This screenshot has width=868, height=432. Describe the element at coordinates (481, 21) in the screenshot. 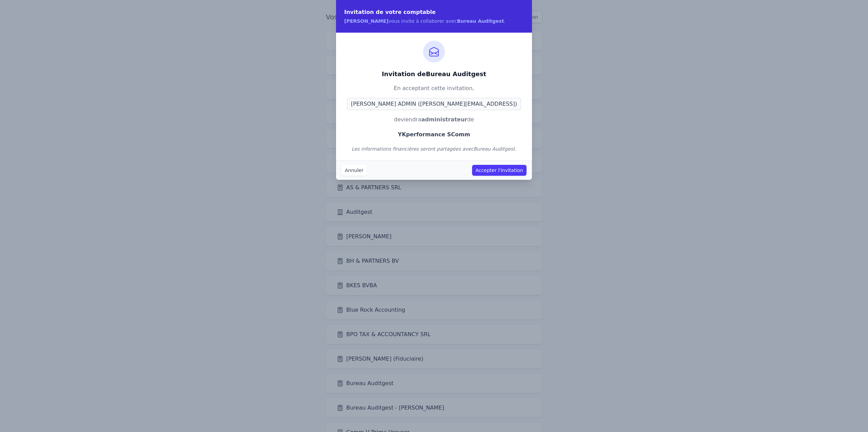

I see `strong: Bureau Auditgest` at that location.